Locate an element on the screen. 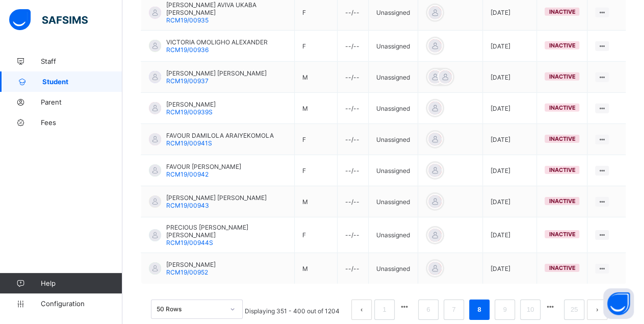 The image size is (644, 324). span: Staff is located at coordinates (81, 62).